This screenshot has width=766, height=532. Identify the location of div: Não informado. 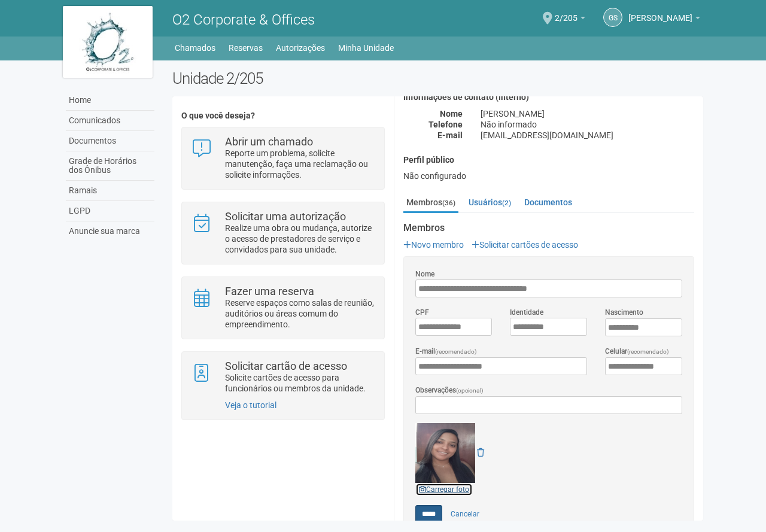
(587, 124).